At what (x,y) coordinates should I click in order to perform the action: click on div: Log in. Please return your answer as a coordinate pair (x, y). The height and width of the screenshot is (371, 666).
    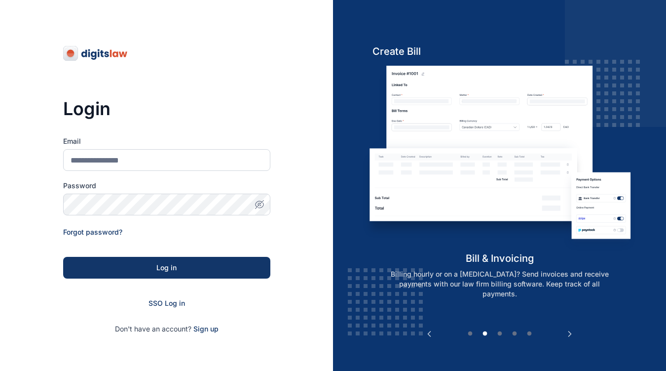
    Looking at the image, I should click on (167, 267).